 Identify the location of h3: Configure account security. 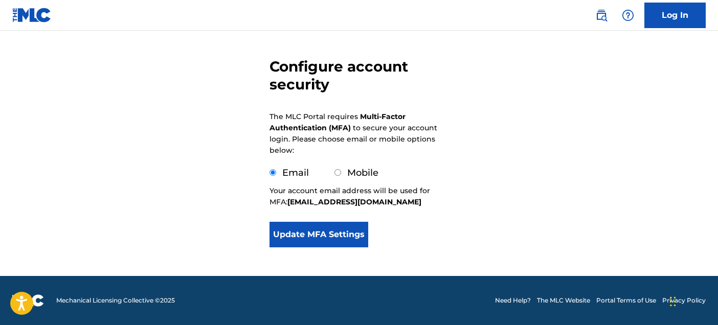
(359, 76).